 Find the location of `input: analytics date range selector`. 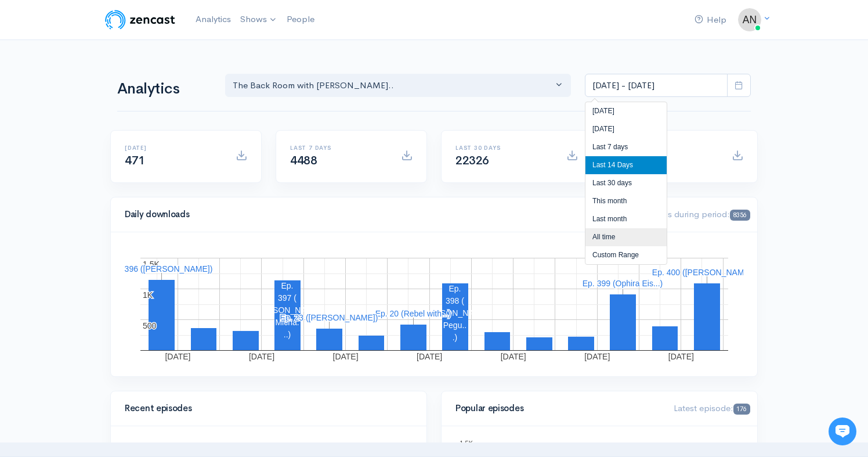

input: analytics date range selector is located at coordinates (656, 85).